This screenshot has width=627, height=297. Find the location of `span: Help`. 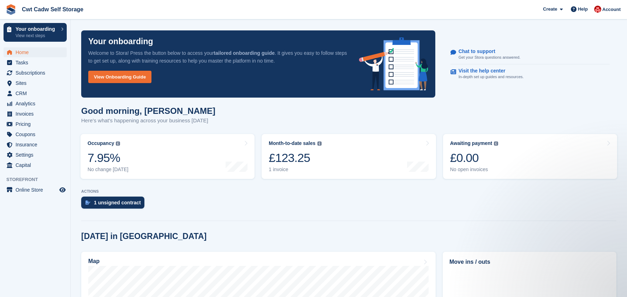

span: Help is located at coordinates (583, 9).